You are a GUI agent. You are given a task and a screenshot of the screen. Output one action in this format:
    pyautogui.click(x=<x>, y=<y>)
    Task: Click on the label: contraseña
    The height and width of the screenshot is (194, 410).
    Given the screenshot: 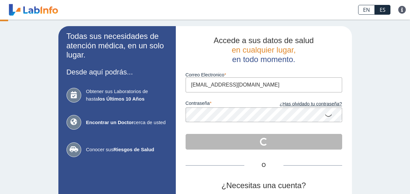 What is the action you would take?
    pyautogui.click(x=225, y=104)
    